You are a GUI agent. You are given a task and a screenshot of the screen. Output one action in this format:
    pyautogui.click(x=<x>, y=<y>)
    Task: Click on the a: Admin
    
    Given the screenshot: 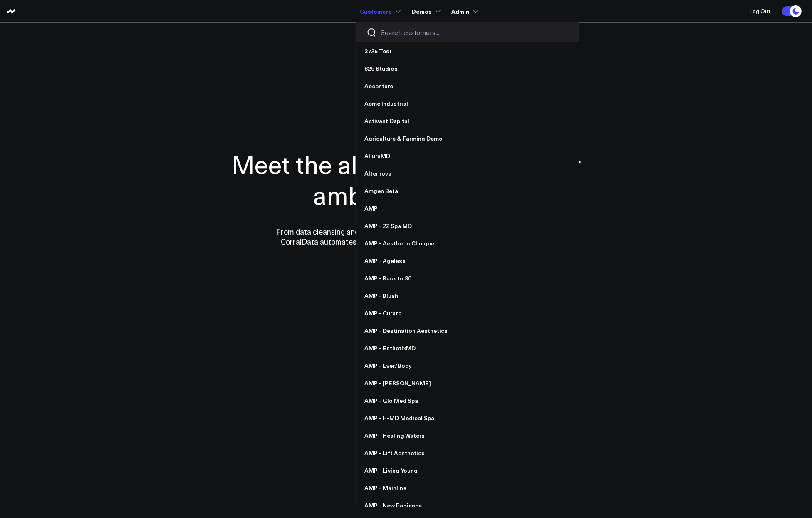 What is the action you would take?
    pyautogui.click(x=464, y=11)
    